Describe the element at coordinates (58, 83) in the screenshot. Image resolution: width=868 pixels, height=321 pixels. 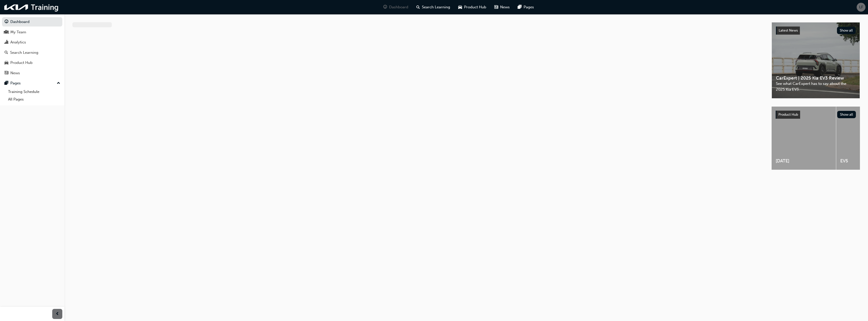
I see `span: up-icon` at that location.